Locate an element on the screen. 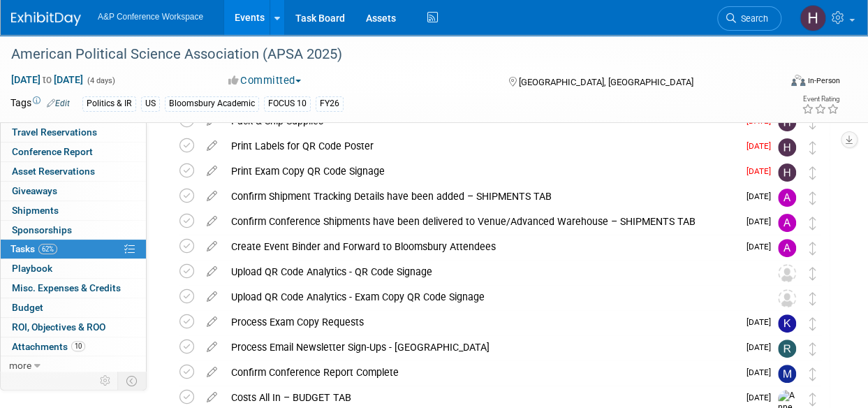 The width and height of the screenshot is (868, 408). div: Print Exam Copy QR Code Signage is located at coordinates (481, 171).